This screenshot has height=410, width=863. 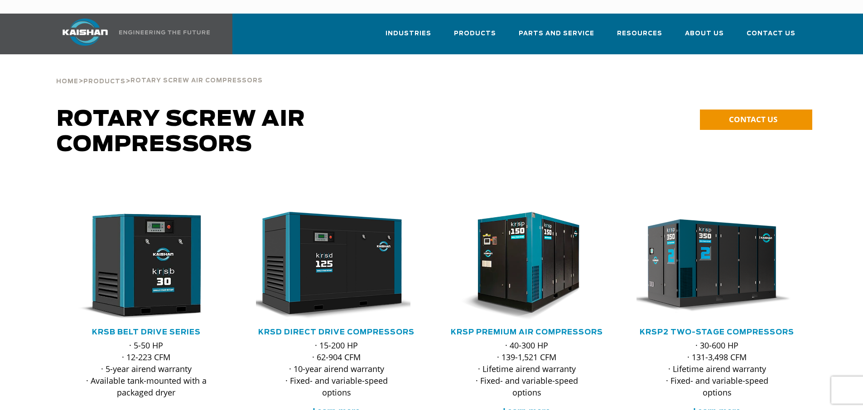 What do you see at coordinates (146, 333) in the screenshot?
I see `a: KRSB Belt Drive Series` at bounding box center [146, 333].